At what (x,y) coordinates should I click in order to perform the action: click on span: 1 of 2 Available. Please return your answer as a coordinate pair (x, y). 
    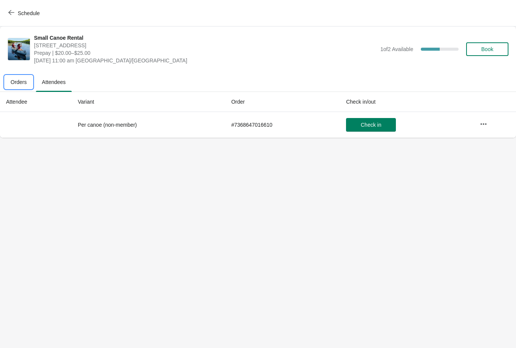
    Looking at the image, I should click on (397, 49).